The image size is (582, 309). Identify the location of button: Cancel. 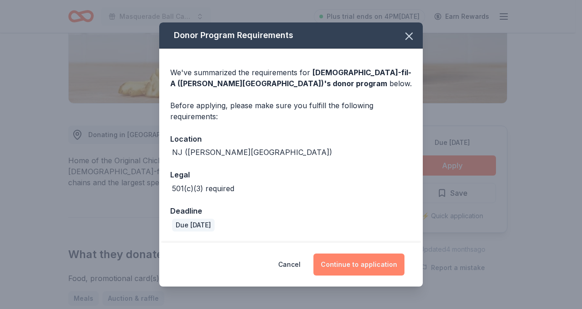
(289, 264).